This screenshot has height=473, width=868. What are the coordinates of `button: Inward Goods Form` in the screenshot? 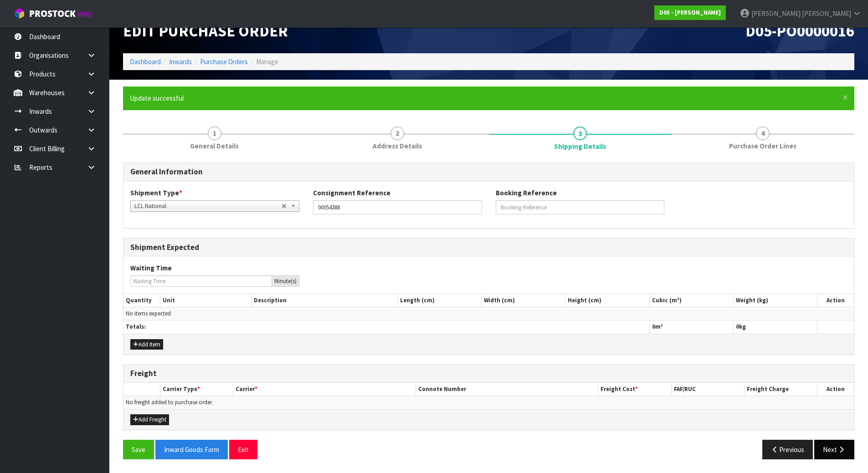 It's located at (191, 450).